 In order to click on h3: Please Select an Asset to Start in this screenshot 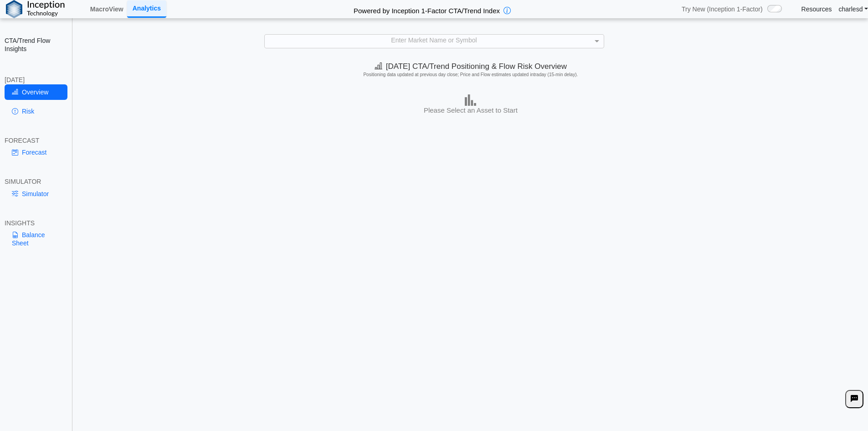, I will do `click(471, 110)`.